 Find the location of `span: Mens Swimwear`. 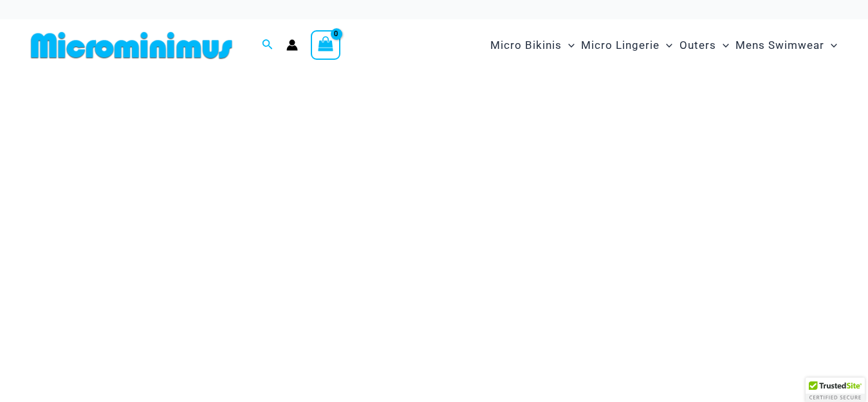

span: Mens Swimwear is located at coordinates (780, 45).